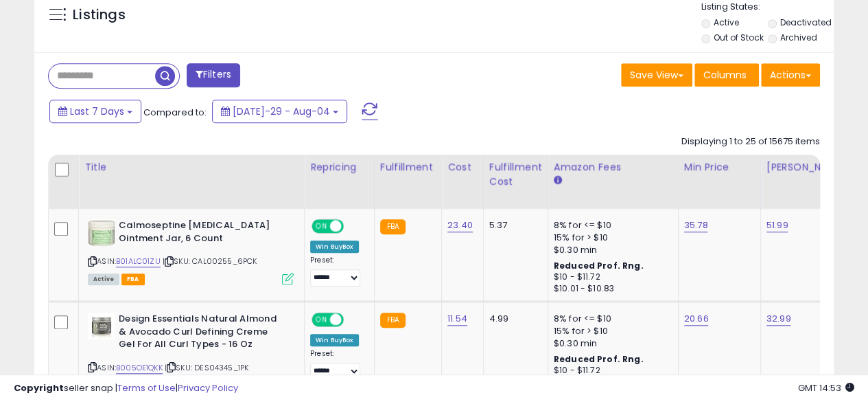 Image resolution: width=868 pixels, height=402 pixels. I want to click on label: Active, so click(725, 22).